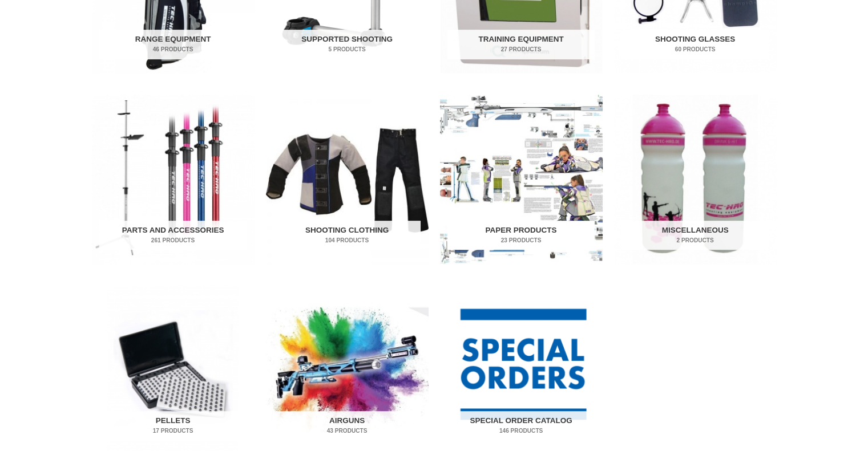 This screenshot has height=451, width=868. I want to click on mark: 261 Products, so click(173, 240).